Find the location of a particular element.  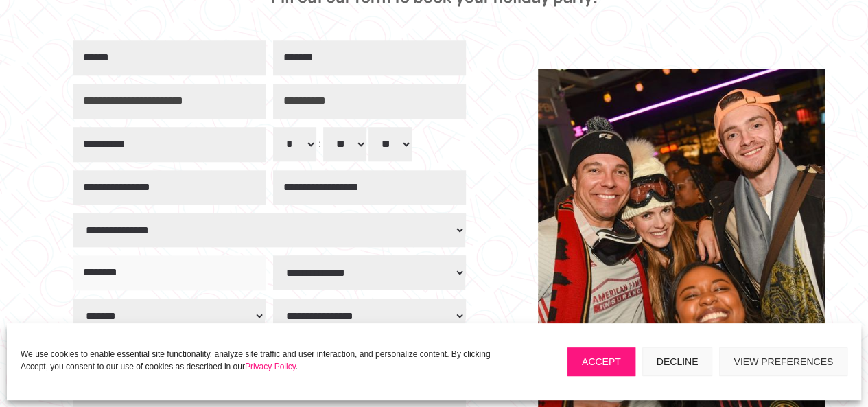

button: View preferences is located at coordinates (783, 362).